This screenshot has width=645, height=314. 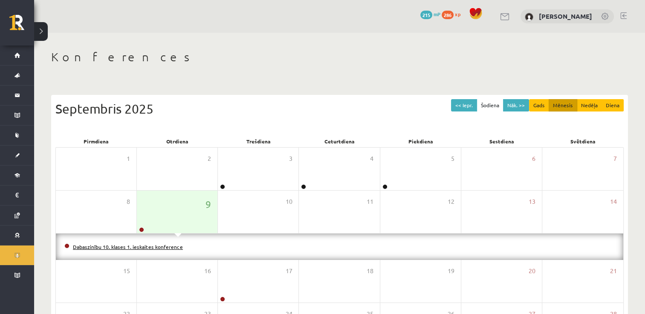 What do you see at coordinates (532, 202) in the screenshot?
I see `span: 13` at bounding box center [532, 202].